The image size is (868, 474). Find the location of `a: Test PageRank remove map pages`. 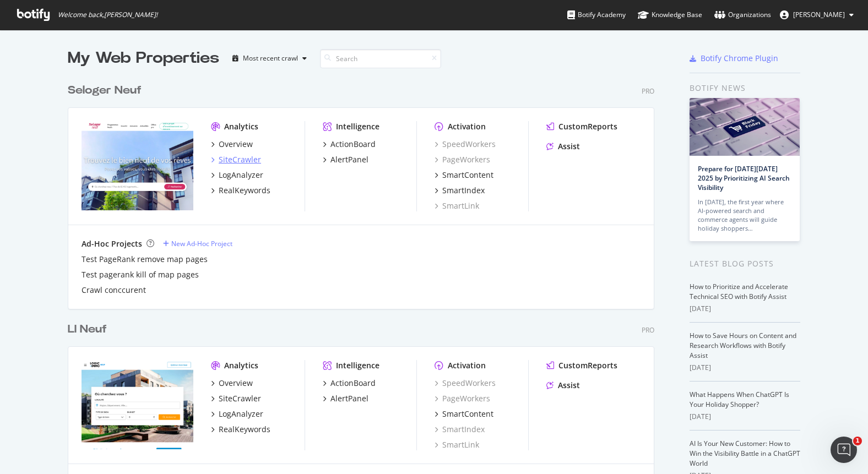

a: Test PageRank remove map pages is located at coordinates (145, 259).